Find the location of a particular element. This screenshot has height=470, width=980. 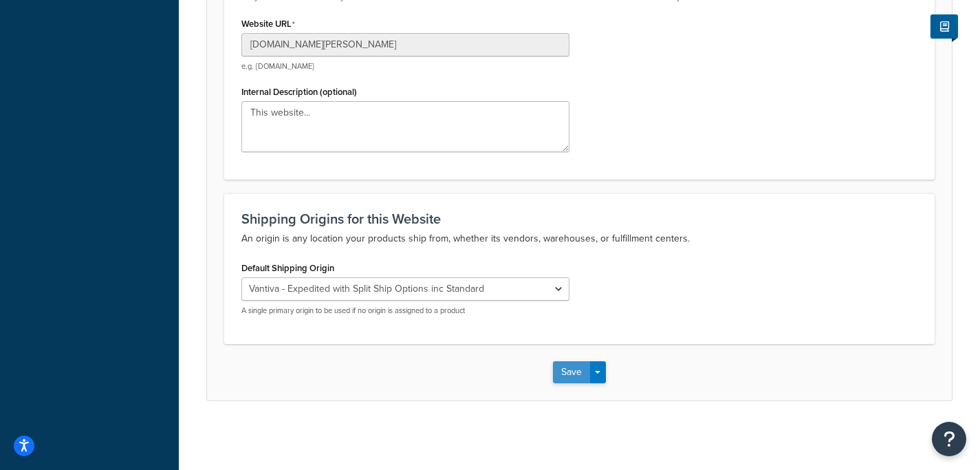

h3: Shipping Origins for this Website is located at coordinates (579, 219).